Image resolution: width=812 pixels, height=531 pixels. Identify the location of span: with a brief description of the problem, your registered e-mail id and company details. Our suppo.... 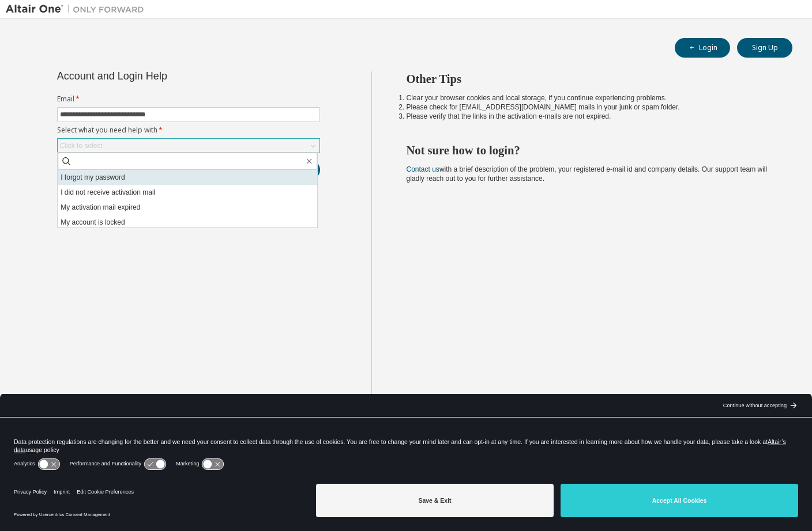
(587, 174).